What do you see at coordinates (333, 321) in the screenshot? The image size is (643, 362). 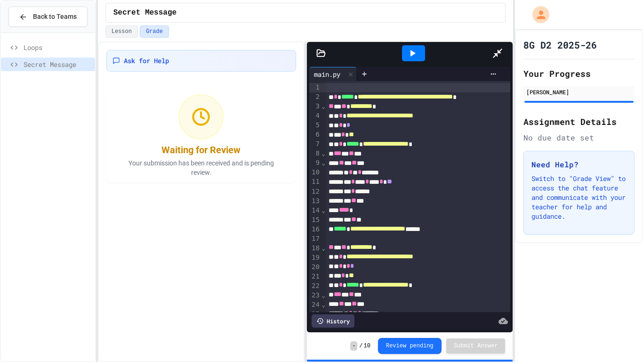 I see `div: History` at bounding box center [333, 321].